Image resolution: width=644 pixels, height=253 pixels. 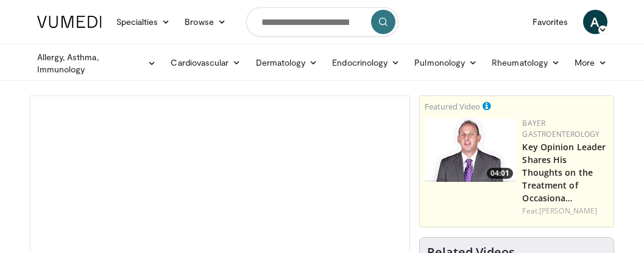 What do you see at coordinates (452, 106) in the screenshot?
I see `small: Featured Video` at bounding box center [452, 106].